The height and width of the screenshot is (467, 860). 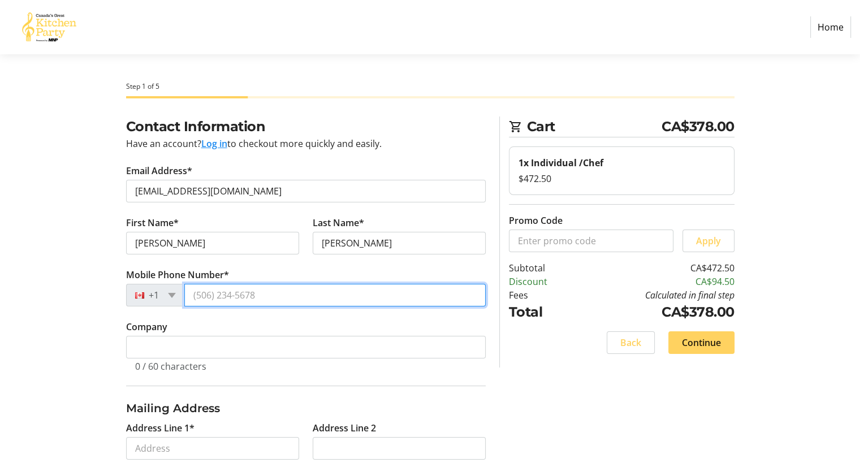 What do you see at coordinates (701, 343) in the screenshot?
I see `button: Continue` at bounding box center [701, 343].